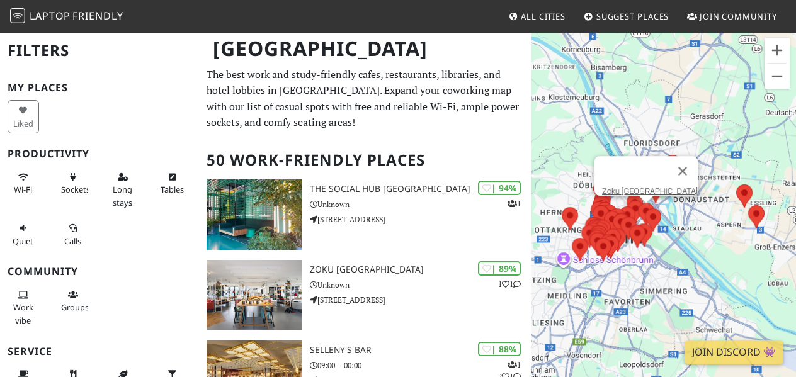 Image resolution: width=796 pixels, height=377 pixels. What do you see at coordinates (23, 314) in the screenshot?
I see `span: People working` at bounding box center [23, 314].